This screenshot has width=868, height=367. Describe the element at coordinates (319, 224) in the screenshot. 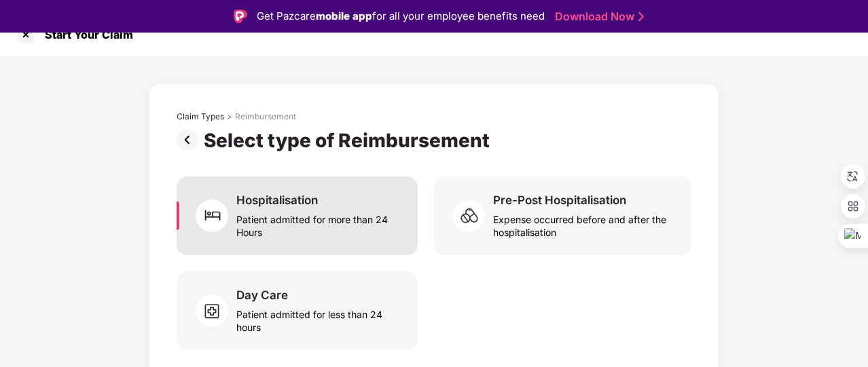

I see `div: Patient admitted for more than 24 Hours` at that location.